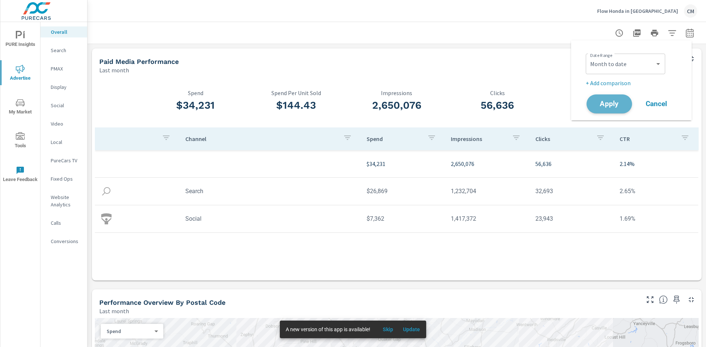  I want to click on p: 2.14%, so click(656, 164).